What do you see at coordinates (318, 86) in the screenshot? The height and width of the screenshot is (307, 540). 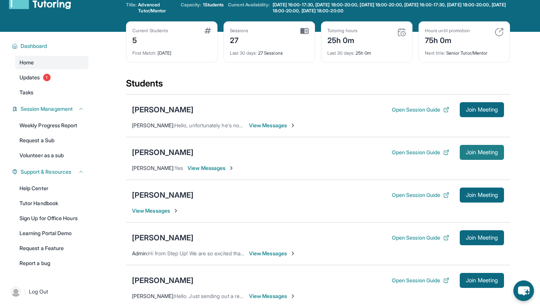 I see `div: Students` at bounding box center [318, 86].